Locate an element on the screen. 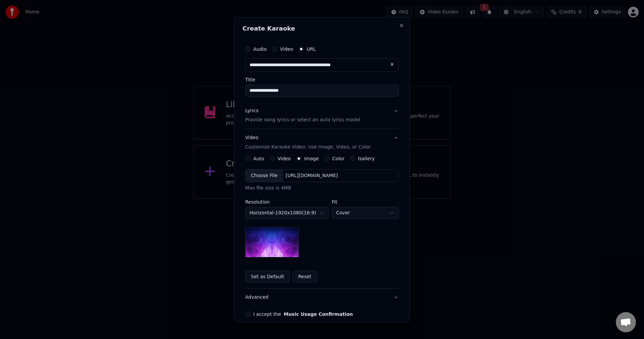 The image size is (644, 339). button: Reset is located at coordinates (304, 277).